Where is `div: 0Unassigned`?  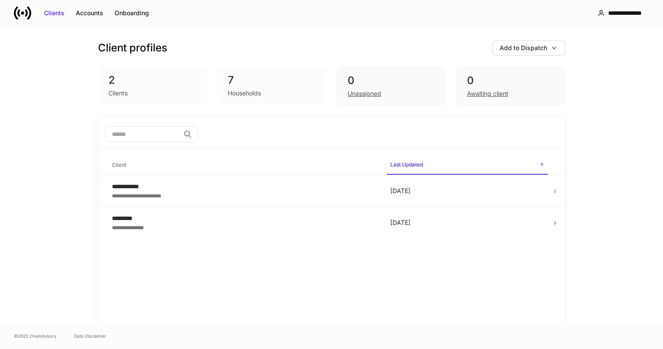 div: 0Unassigned is located at coordinates (391, 86).